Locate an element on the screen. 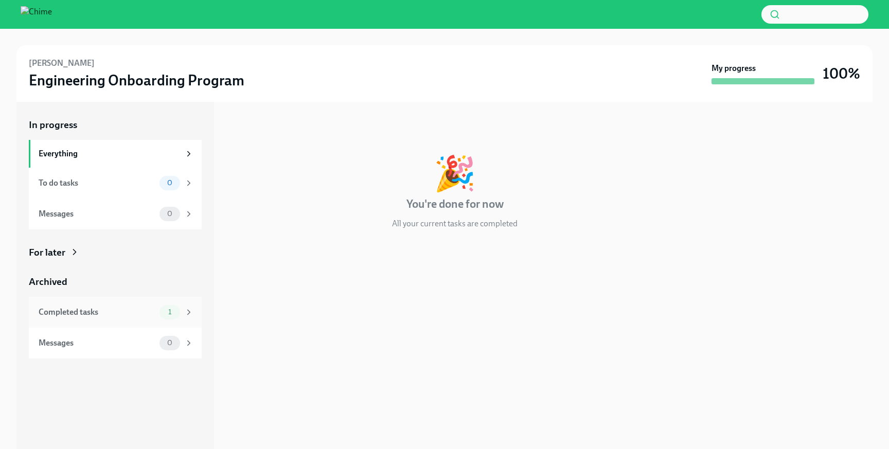 This screenshot has height=449, width=889. a: For later is located at coordinates (115, 253).